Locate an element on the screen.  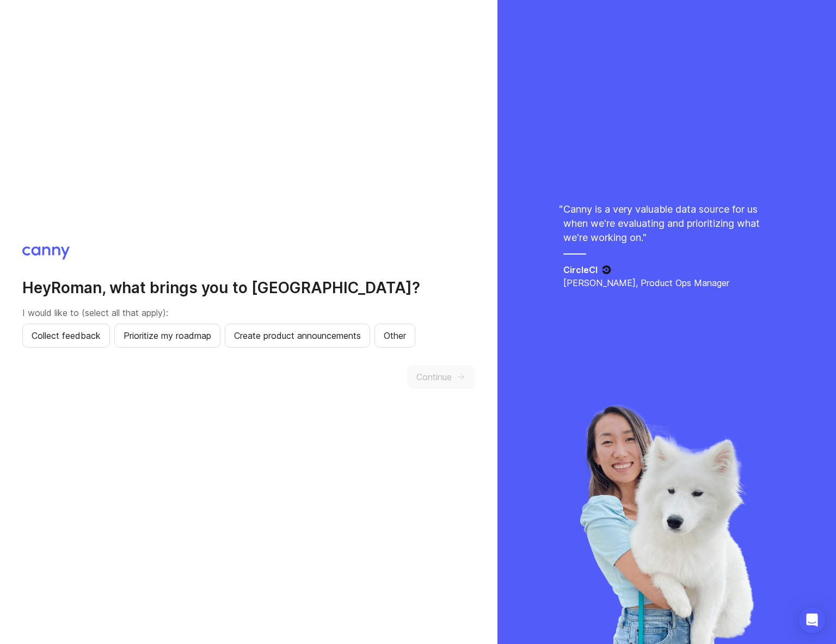
div: Open Intercom Messenger is located at coordinates (812, 620).